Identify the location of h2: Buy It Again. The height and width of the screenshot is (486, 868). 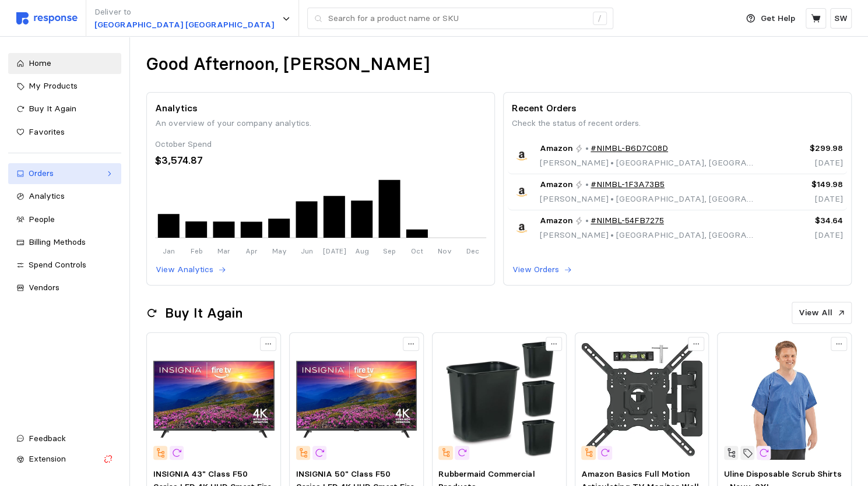
(203, 313).